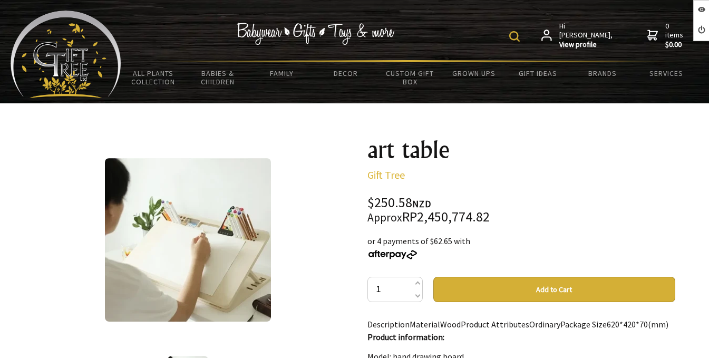  Describe the element at coordinates (675, 45) in the screenshot. I see `strong: $0.00` at that location.